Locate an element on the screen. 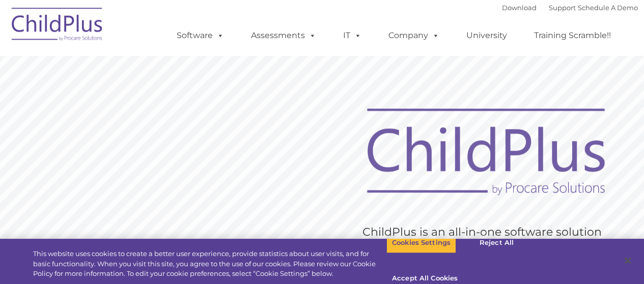 The height and width of the screenshot is (284, 644). button: Cookies Settings is located at coordinates (421, 243).